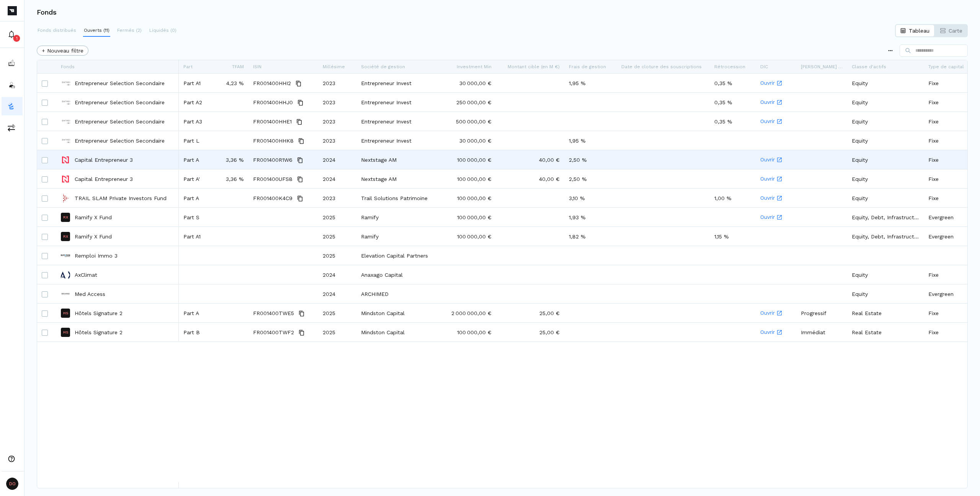 The width and height of the screenshot is (980, 496). Describe the element at coordinates (12, 106) in the screenshot. I see `a: funds` at that location.